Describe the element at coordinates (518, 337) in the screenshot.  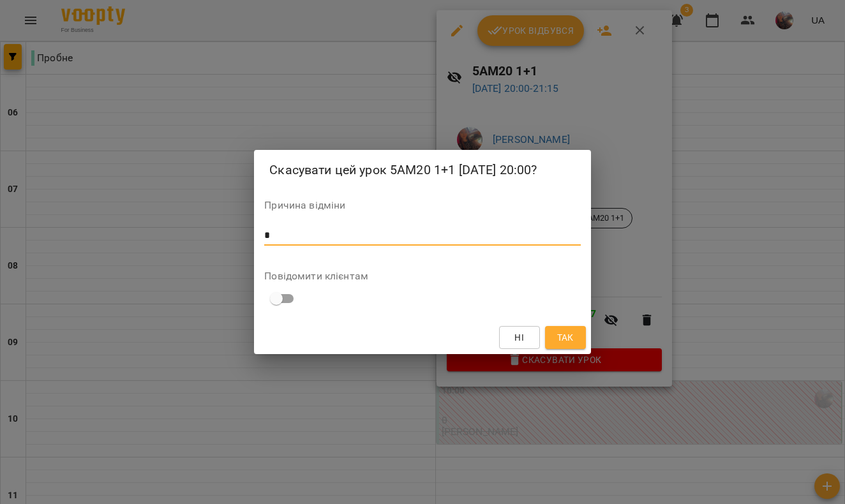
I see `span: Ні` at that location.